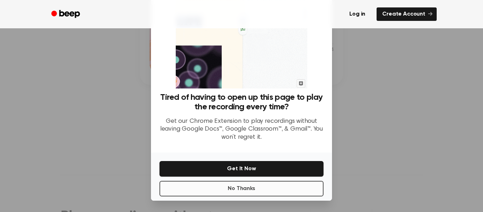 This screenshot has height=212, width=483. What do you see at coordinates (407, 14) in the screenshot?
I see `a: Create Account` at bounding box center [407, 14].